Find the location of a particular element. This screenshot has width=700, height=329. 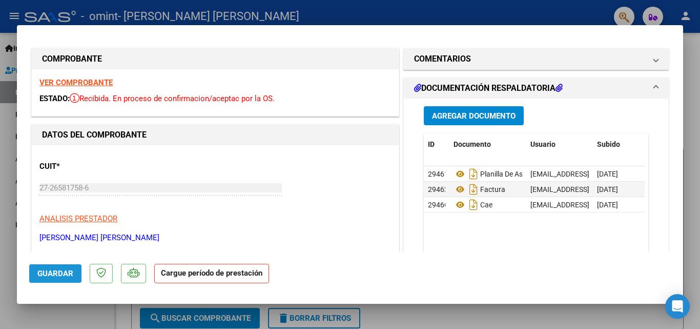

span: Documento is located at coordinates (472, 144).